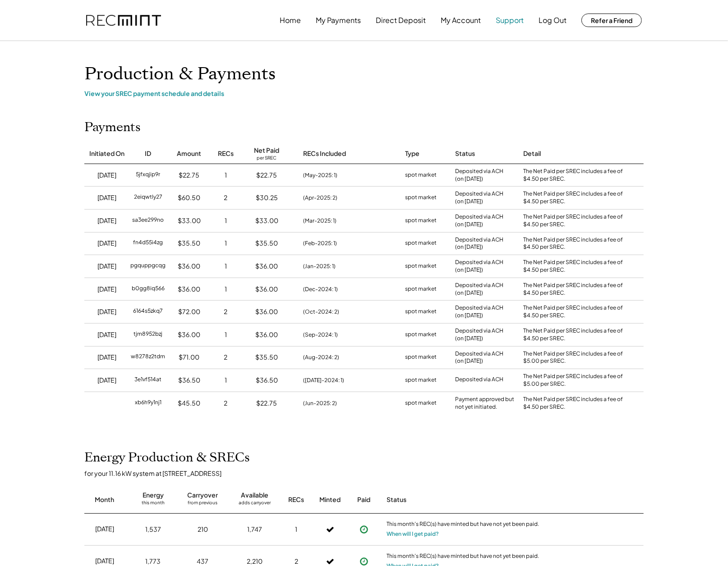  What do you see at coordinates (154, 562) in the screenshot?
I see `div: 1,773` at bounding box center [154, 562].